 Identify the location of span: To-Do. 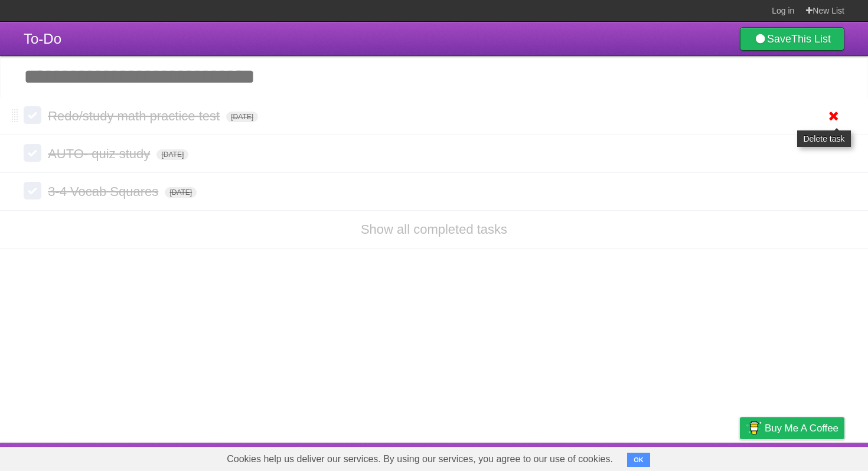
(43, 38).